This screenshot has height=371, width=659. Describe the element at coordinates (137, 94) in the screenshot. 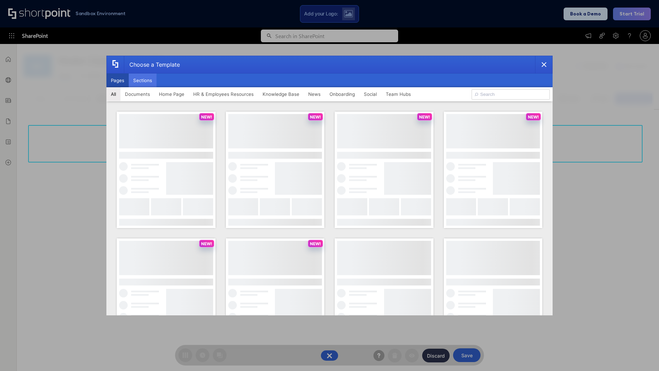

I see `button: Documents` at that location.